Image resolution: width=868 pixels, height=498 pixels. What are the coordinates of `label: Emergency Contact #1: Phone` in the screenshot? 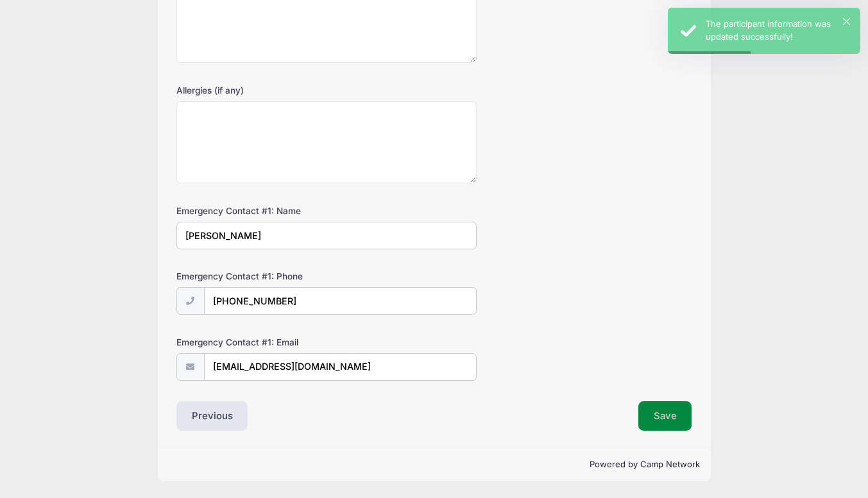 It's located at (262, 276).